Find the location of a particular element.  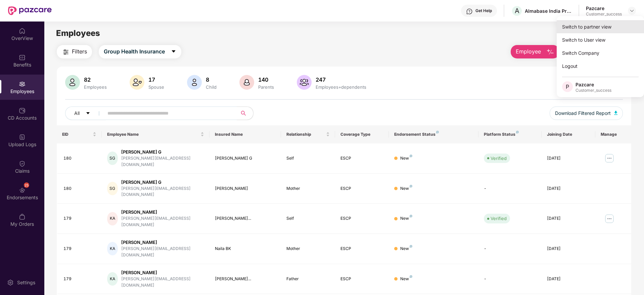

span: search is located at coordinates (243, 113).